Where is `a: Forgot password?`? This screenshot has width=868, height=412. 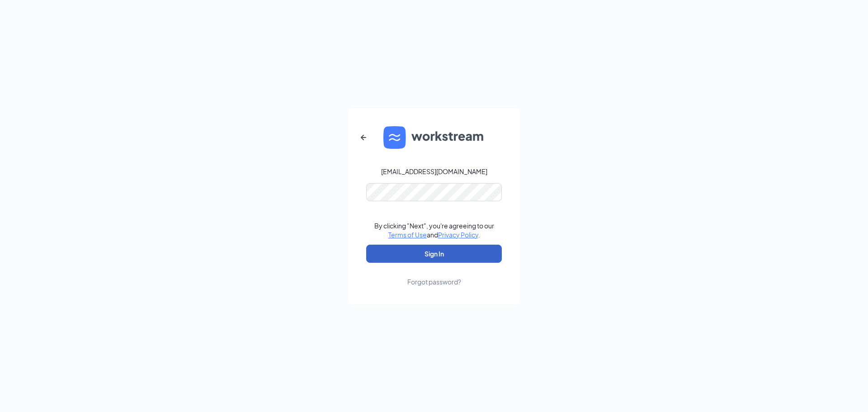
a: Forgot password? is located at coordinates (434, 275).